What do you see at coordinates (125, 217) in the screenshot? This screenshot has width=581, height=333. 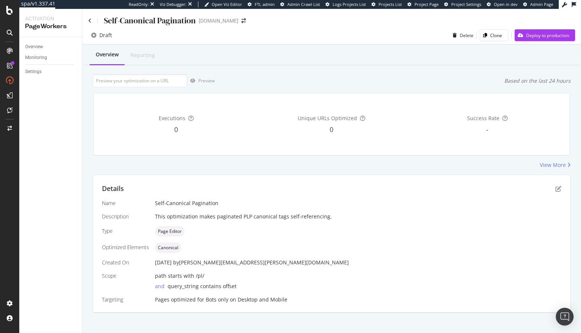 I see `div: Description` at bounding box center [125, 217].